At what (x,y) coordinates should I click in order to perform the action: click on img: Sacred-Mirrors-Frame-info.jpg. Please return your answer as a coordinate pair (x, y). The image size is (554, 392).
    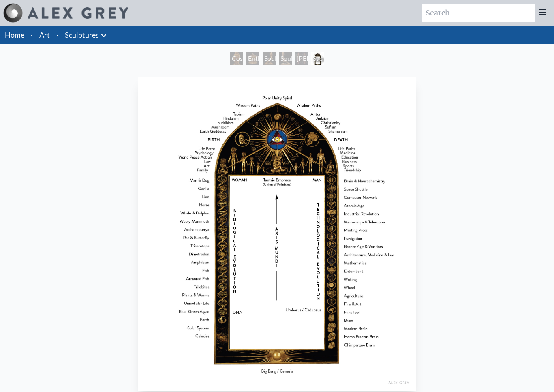
    Looking at the image, I should click on (277, 234).